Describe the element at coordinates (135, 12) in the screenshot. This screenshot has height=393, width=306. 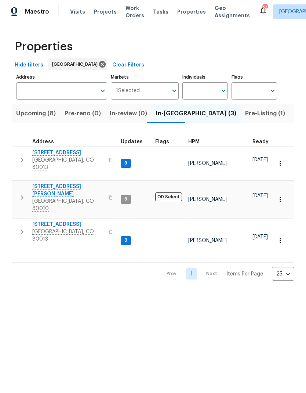
I see `span: Work Orders` at that location.